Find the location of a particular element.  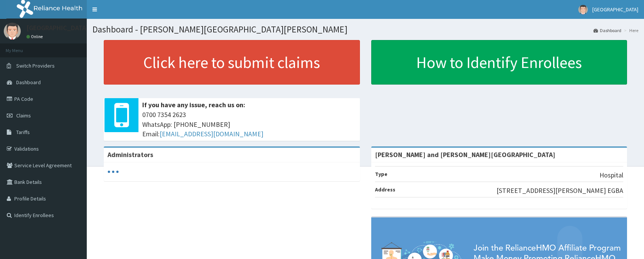

span: Switch Providers is located at coordinates (35, 66).